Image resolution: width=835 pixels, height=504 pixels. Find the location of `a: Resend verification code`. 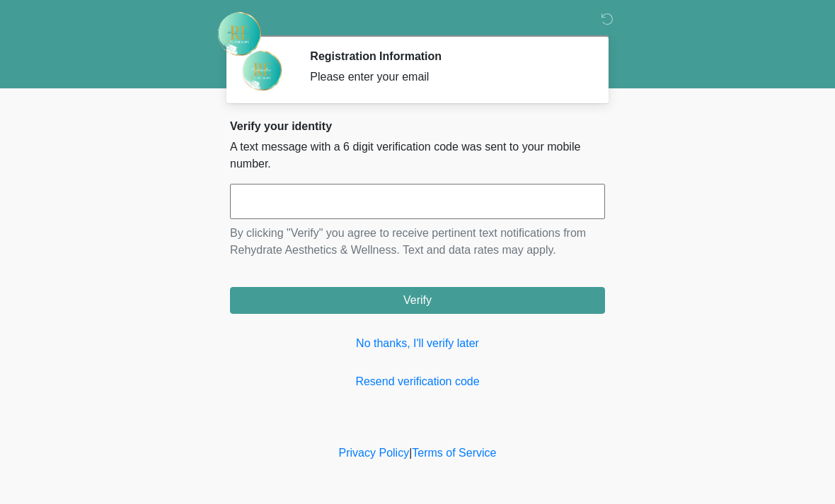

a: Resend verification code is located at coordinates (418, 382).